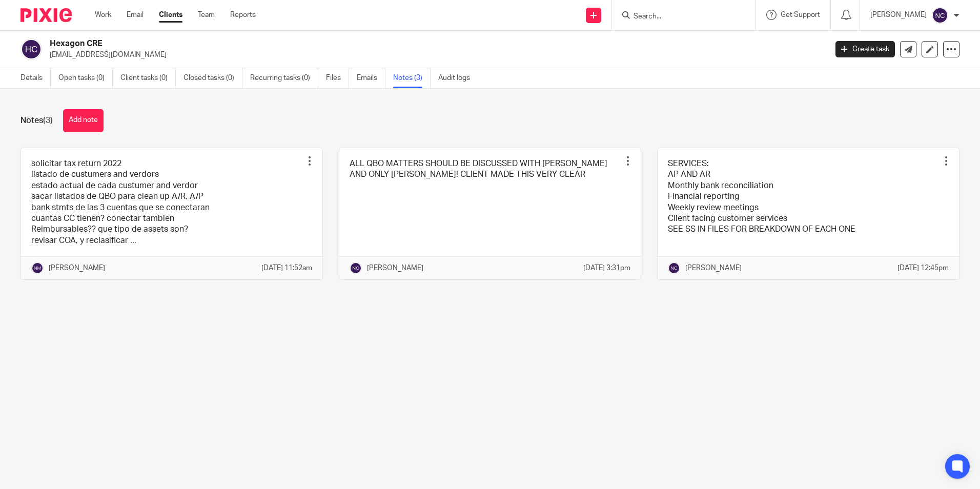  Describe the element at coordinates (206, 15) in the screenshot. I see `a: Team` at that location.